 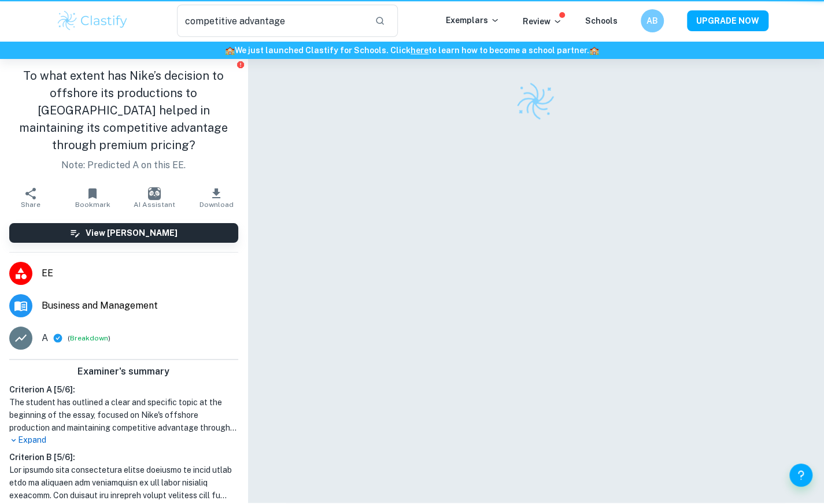 What do you see at coordinates (241, 64) in the screenshot?
I see `button: Report issue` at bounding box center [241, 64].